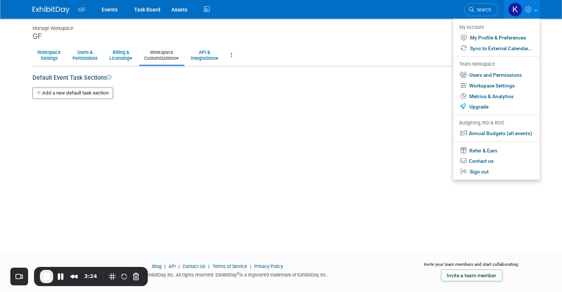  What do you see at coordinates (281, 36) in the screenshot?
I see `div: GF` at bounding box center [281, 36].